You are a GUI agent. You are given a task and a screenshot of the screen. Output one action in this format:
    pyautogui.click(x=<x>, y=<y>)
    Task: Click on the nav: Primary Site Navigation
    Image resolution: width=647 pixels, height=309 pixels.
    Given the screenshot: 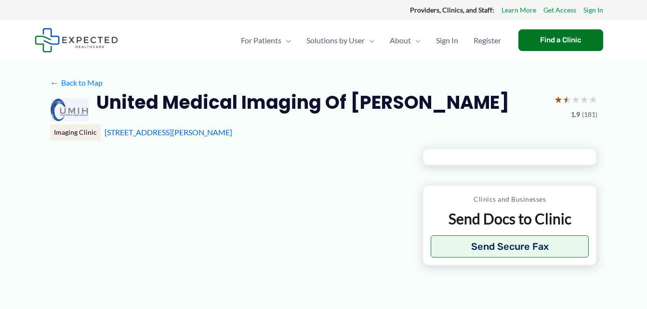 What is the action you would take?
    pyautogui.click(x=371, y=40)
    